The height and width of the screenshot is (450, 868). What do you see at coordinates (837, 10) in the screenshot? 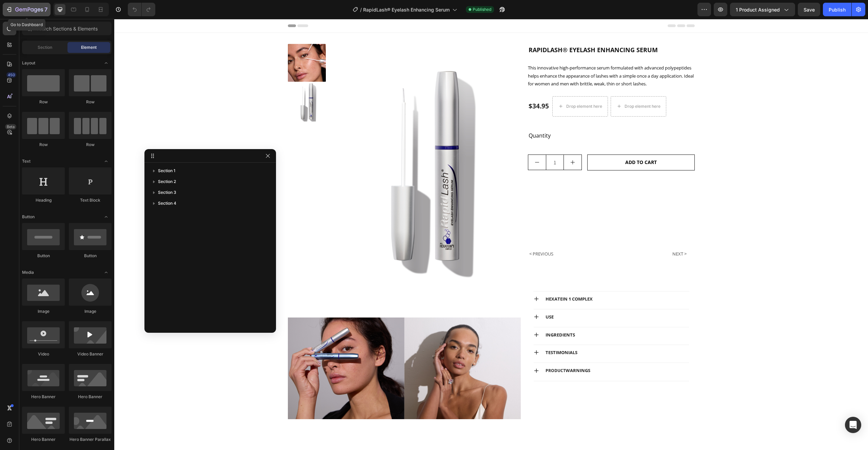
I see `div: Publish` at bounding box center [837, 10].